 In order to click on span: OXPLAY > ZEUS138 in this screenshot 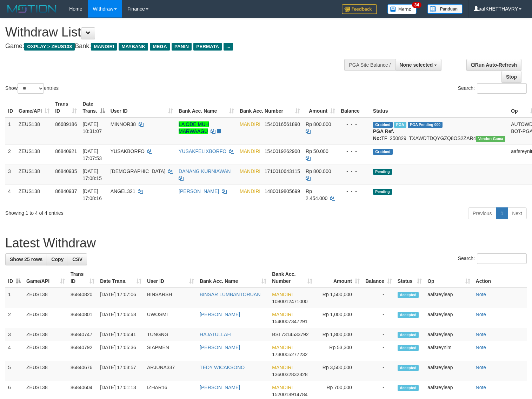, I will do `click(49, 47)`.